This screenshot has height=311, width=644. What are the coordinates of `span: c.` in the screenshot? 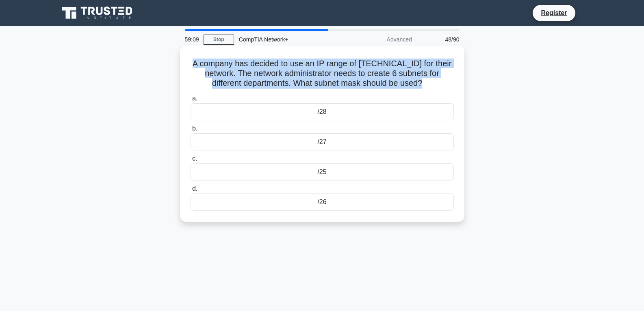 It's located at (195, 158).